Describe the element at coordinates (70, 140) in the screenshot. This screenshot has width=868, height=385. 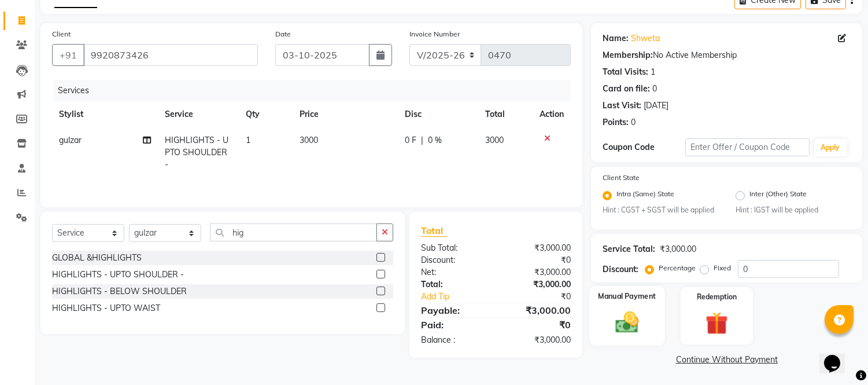
I see `span: gulzar` at that location.